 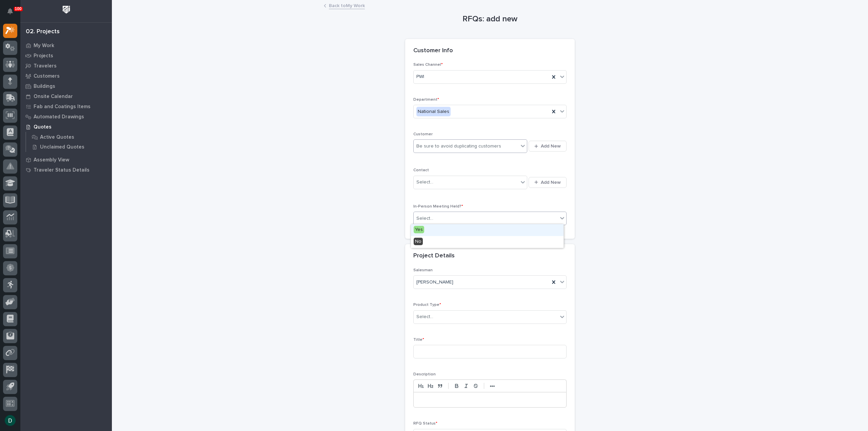 I want to click on span: Yes, so click(x=419, y=229).